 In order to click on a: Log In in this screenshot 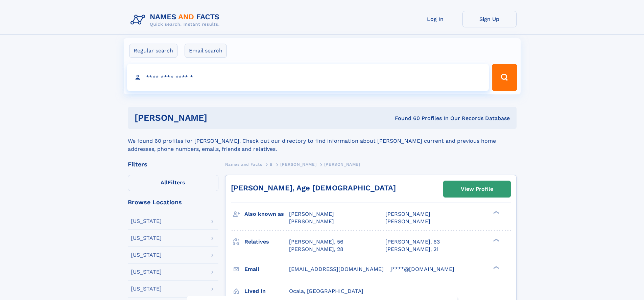, I will do `click(436, 19)`.